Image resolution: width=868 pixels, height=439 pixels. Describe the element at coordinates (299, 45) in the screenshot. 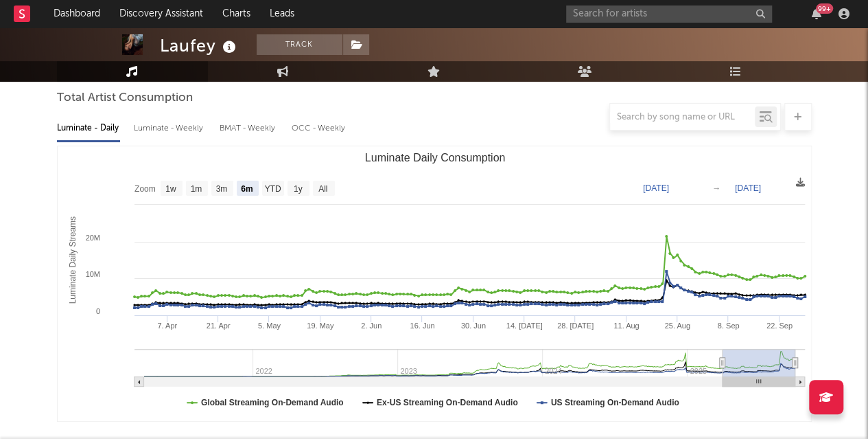

I see `button: Track` at that location.